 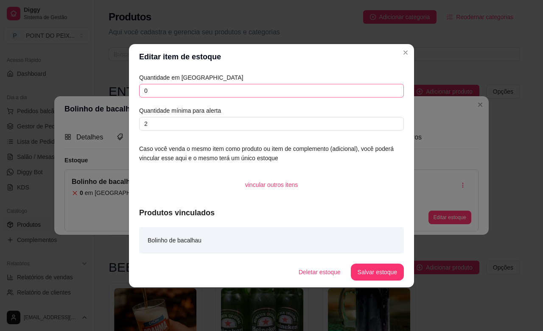 I want to click on button: Deletar estoque, so click(x=319, y=272).